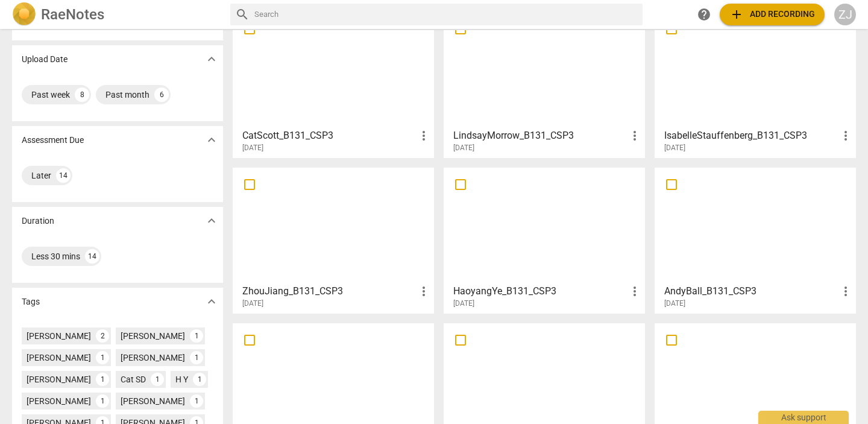 This screenshot has width=868, height=424. What do you see at coordinates (161, 94) in the screenshot?
I see `div: 6` at bounding box center [161, 94].